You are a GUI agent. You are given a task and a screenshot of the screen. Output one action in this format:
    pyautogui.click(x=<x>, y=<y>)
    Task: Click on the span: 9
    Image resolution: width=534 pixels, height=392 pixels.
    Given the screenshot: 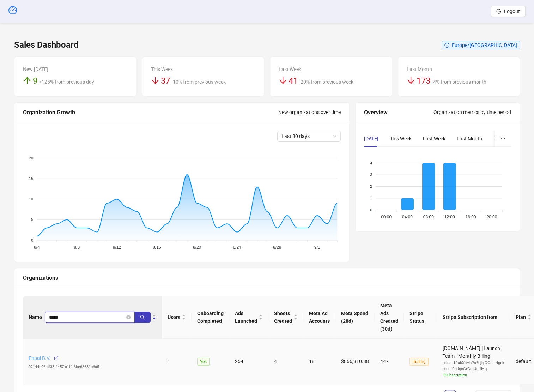 What is the action you would take?
    pyautogui.click(x=35, y=81)
    